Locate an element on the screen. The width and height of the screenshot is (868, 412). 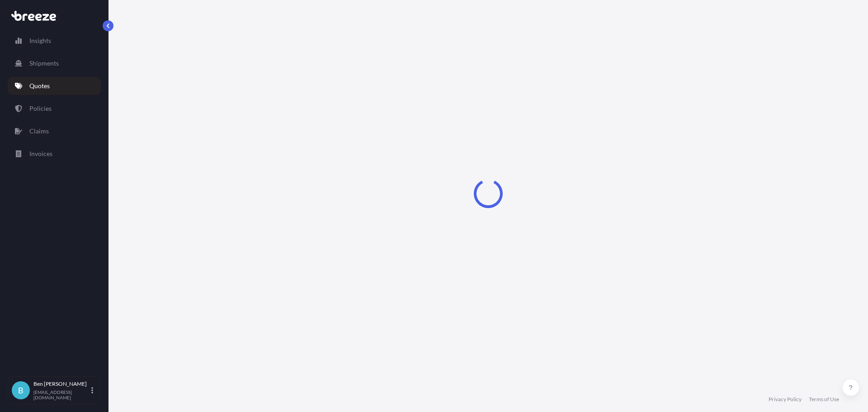
p: Shipments is located at coordinates (44, 64).